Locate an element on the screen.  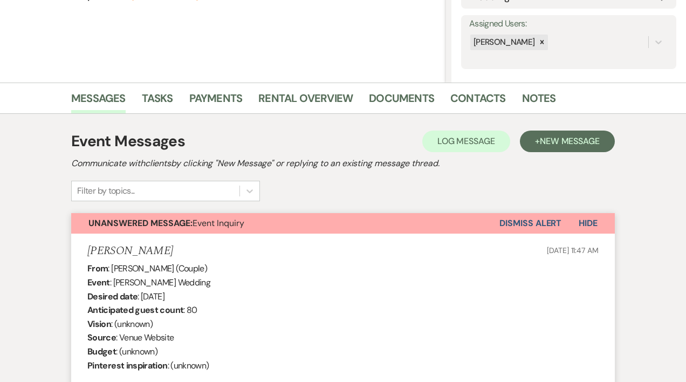
span: New Message is located at coordinates (569, 141).